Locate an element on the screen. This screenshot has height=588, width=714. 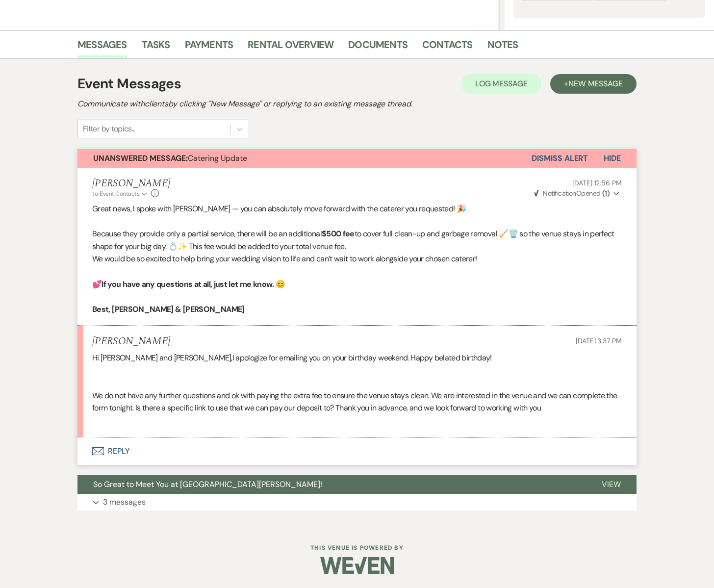
span: Catering Update is located at coordinates (170, 158).